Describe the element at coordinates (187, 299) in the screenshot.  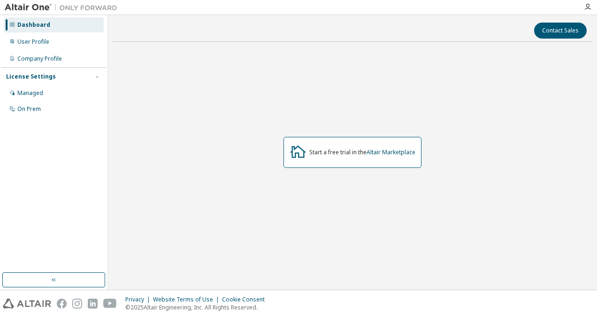
I see `div: Website Terms of Use` at that location.